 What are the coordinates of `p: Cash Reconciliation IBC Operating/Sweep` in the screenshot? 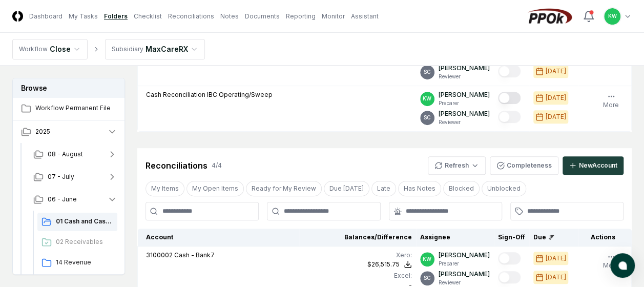 It's located at (209, 95).